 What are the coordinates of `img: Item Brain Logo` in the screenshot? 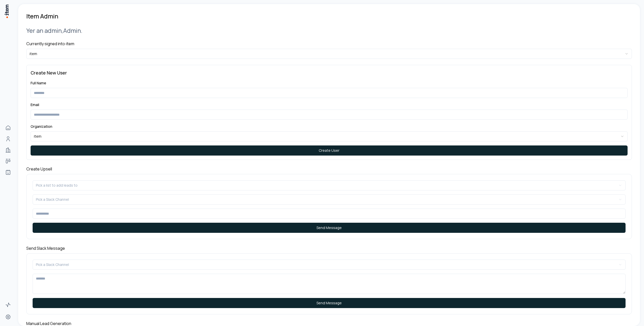 It's located at (7, 11).